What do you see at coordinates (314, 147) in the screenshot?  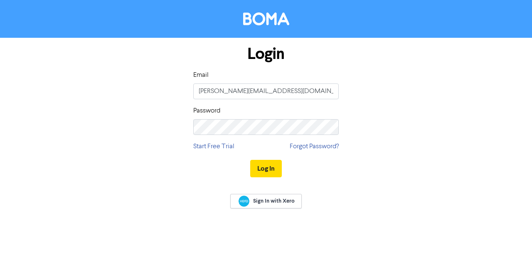 I see `a: Forgot Password?` at bounding box center [314, 147].